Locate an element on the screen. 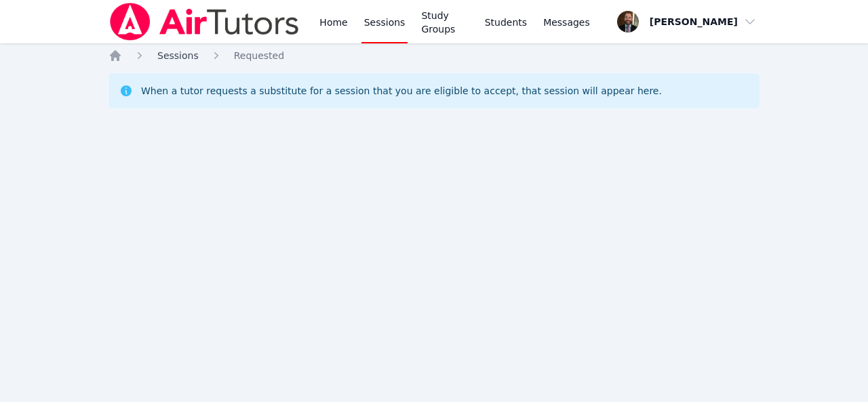  span: Messages is located at coordinates (566, 22).